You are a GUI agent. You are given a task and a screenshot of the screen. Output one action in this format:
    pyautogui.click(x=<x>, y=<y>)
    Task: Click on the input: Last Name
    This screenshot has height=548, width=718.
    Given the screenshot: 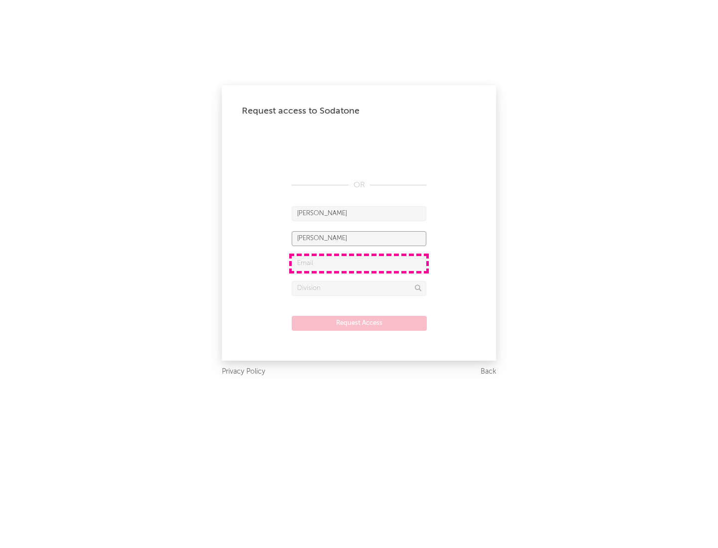 What is the action you would take?
    pyautogui.click(x=359, y=239)
    